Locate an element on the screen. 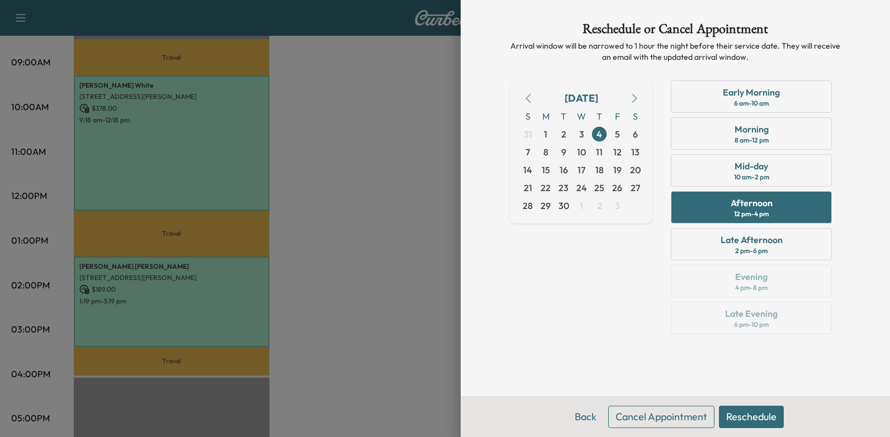  span: 30 is located at coordinates (563, 206).